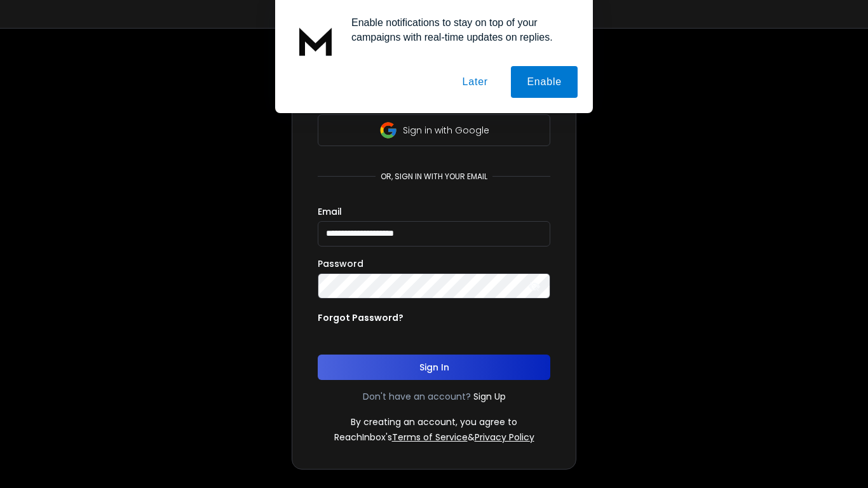 This screenshot has width=868, height=488. What do you see at coordinates (490, 397) in the screenshot?
I see `a: Sign Up` at bounding box center [490, 397].